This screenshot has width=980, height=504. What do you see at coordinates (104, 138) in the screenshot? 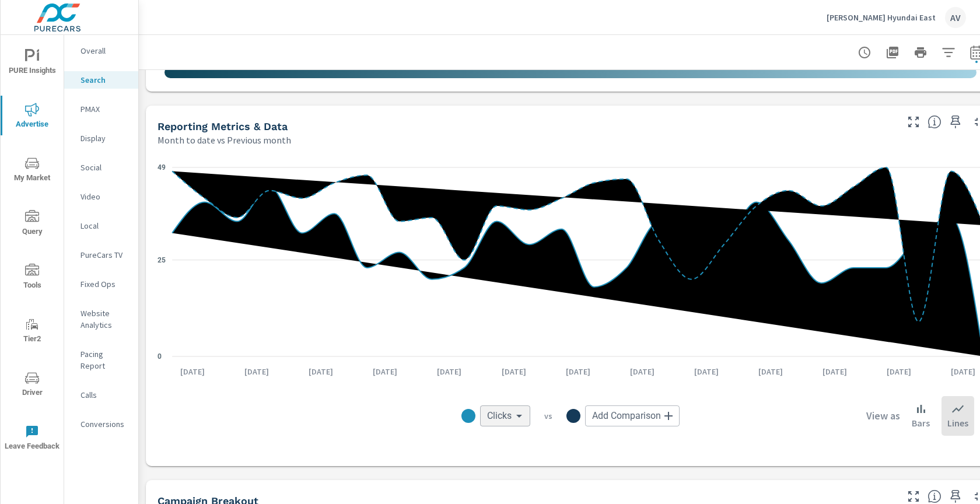
I see `p: Display` at bounding box center [104, 138].